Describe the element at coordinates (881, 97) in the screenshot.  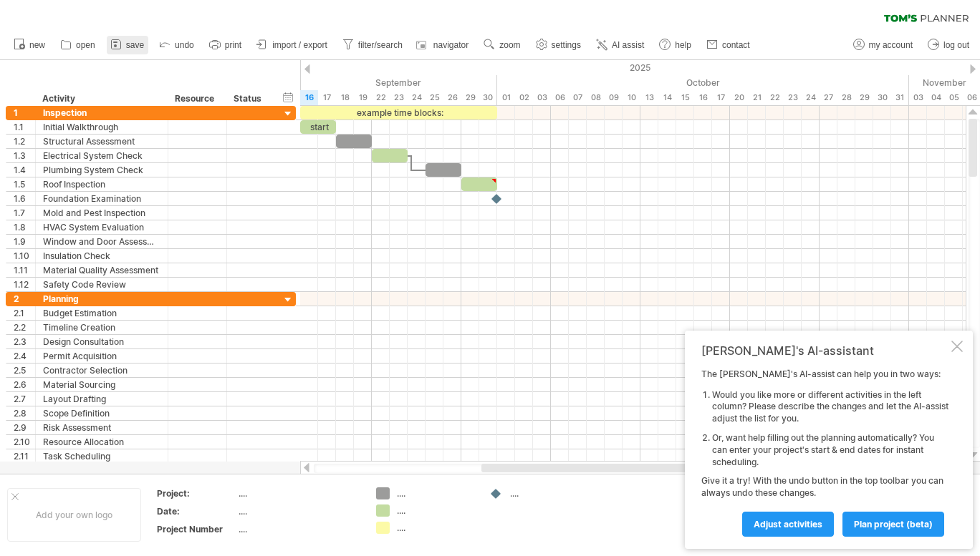
I see `div: Thursday, 30 October 2025` at that location.